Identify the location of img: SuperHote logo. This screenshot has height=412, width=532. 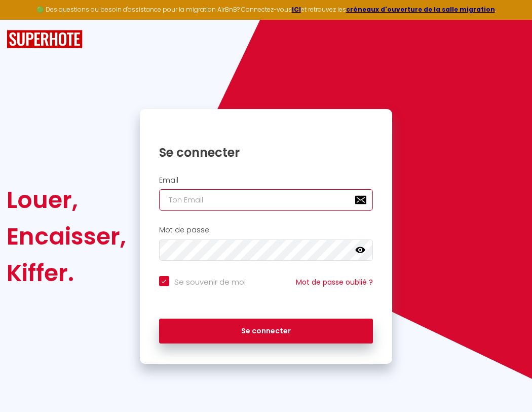
(45, 39).